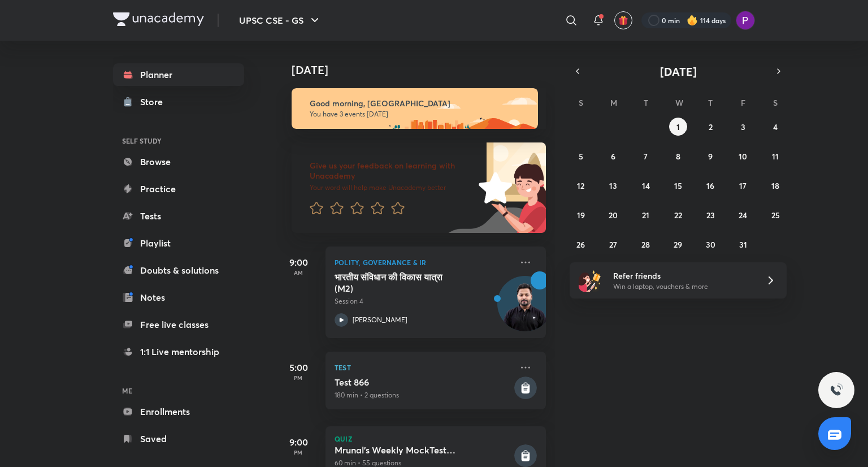 The height and width of the screenshot is (467, 868). What do you see at coordinates (710, 102) in the screenshot?
I see `abbr: Thursday` at bounding box center [710, 102].